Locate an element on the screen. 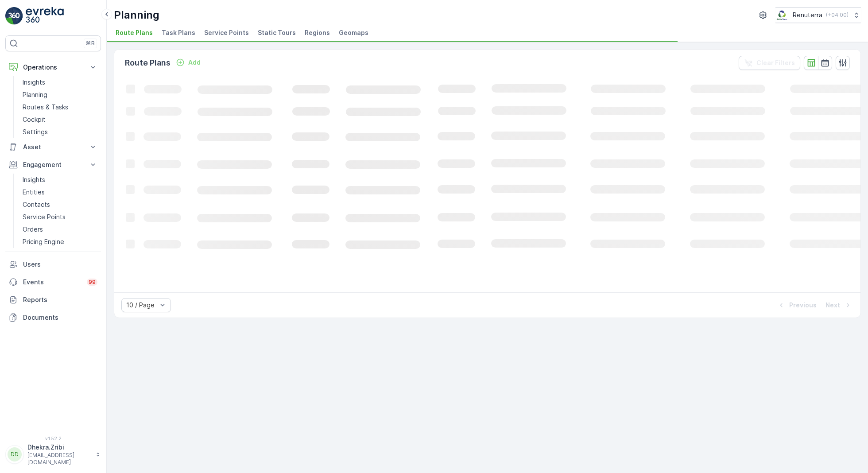 Image resolution: width=868 pixels, height=473 pixels. button: Next is located at coordinates (839, 305).